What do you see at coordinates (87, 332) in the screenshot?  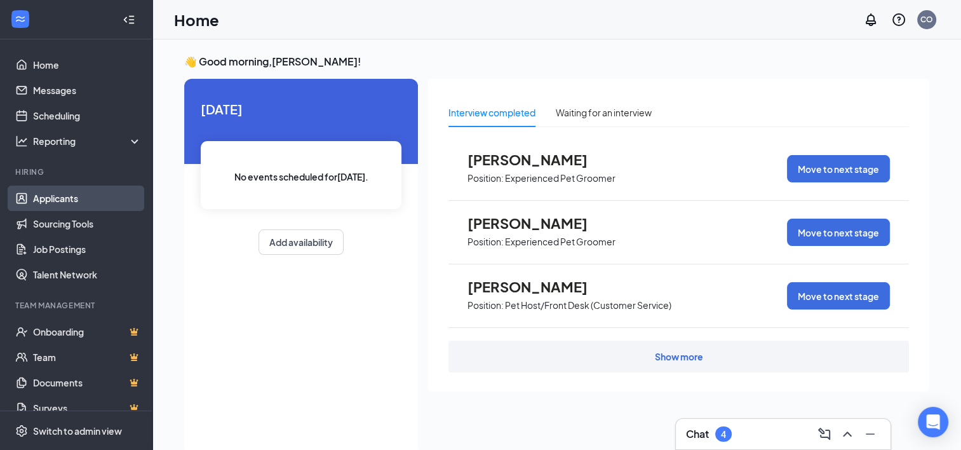 I see `a: OnboardingCrown` at bounding box center [87, 332].